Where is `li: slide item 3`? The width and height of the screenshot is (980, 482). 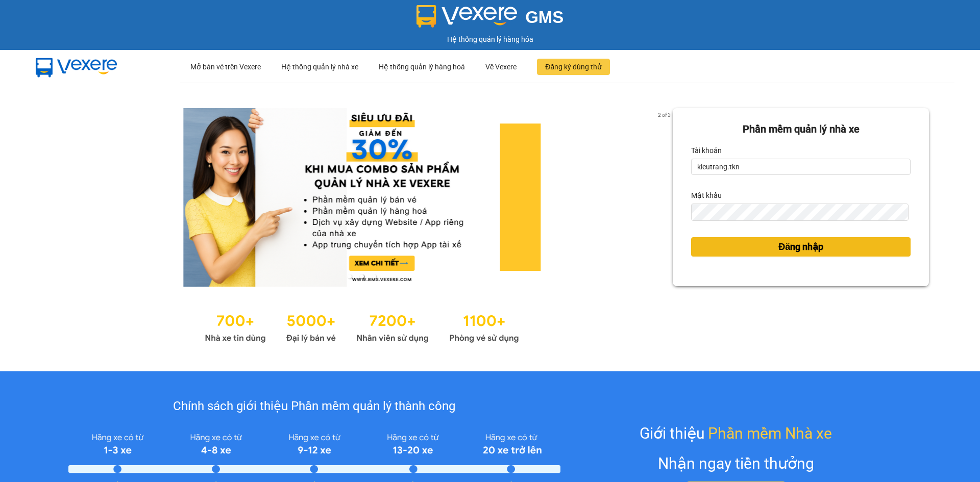
li: slide item 3 is located at coordinates (374, 277).